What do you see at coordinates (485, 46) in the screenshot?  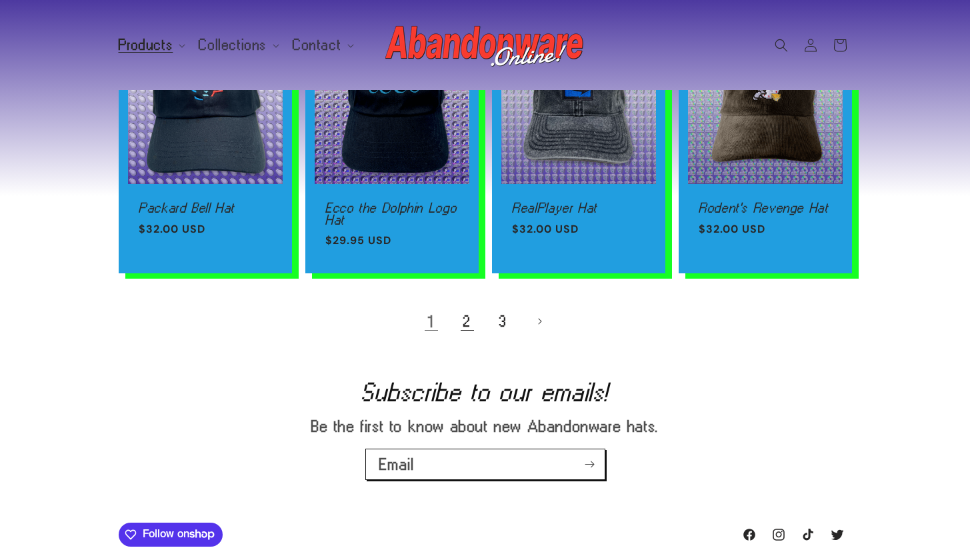 I see `img: Abandonware` at bounding box center [485, 46].